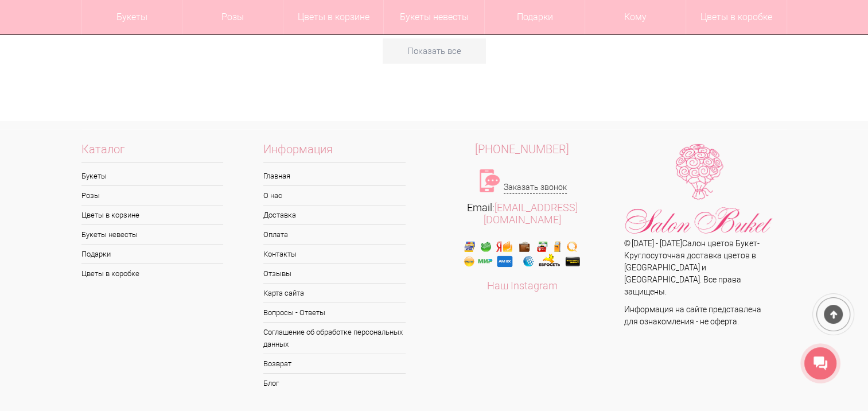  What do you see at coordinates (692, 314) in the screenshot?
I see `span: Информация на сайте представлена для ознакомления - не оферта.` at bounding box center [692, 314].